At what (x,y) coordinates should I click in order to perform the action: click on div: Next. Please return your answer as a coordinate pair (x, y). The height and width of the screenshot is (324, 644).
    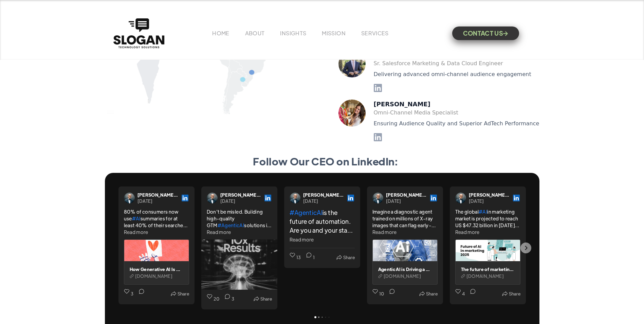
    Looking at the image, I should click on (526, 248).